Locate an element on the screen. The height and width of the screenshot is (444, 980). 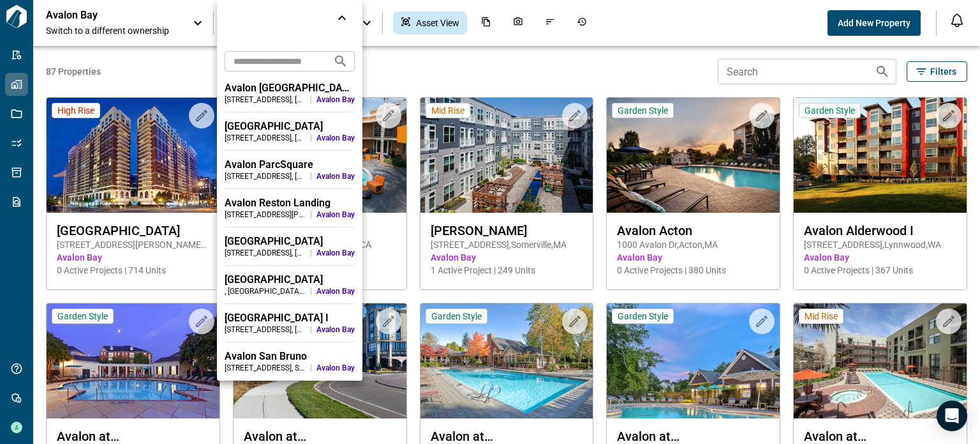
div: Avalon San Bruno is located at coordinates (290, 356).